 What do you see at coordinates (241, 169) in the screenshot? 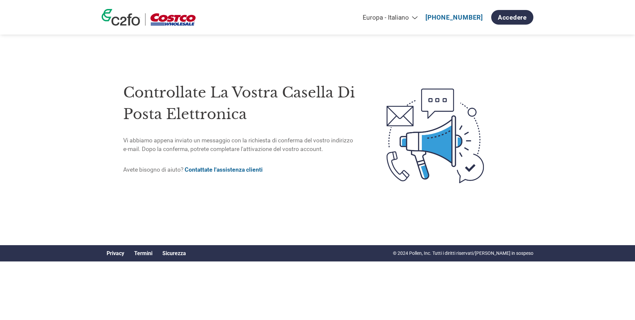
I see `p: Avete bisogno di aiuto?` at bounding box center [241, 169].